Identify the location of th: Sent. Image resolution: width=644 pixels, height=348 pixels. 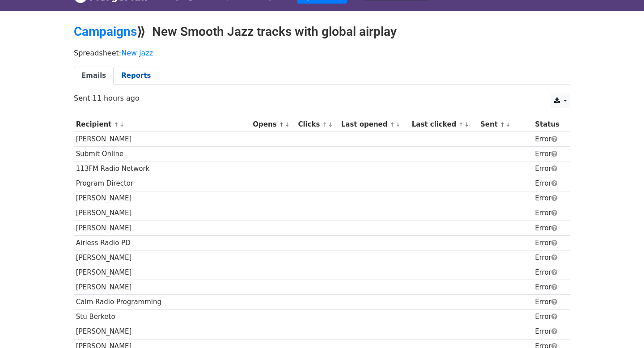
(506, 124).